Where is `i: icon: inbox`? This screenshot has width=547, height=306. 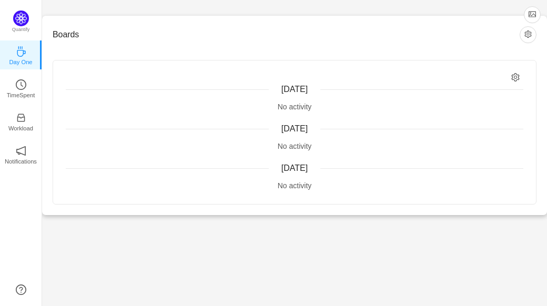
i: icon: inbox is located at coordinates (21, 118).